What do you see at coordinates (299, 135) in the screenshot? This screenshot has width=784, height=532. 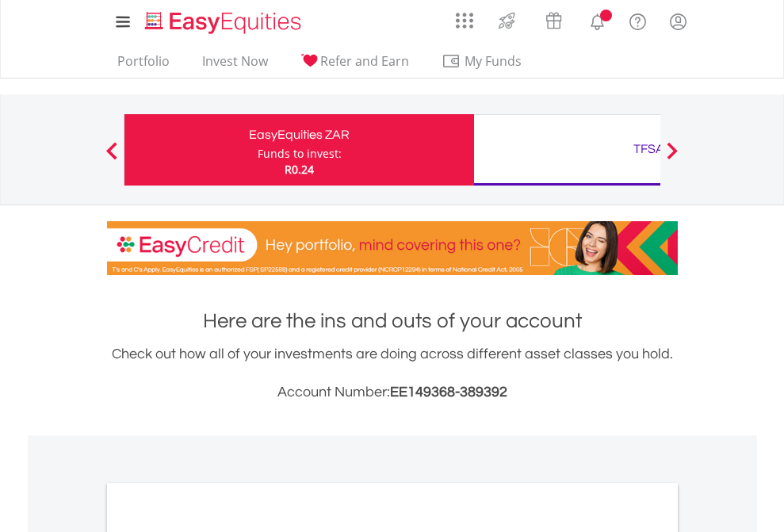 I see `div: EasyEquities ZAR` at bounding box center [299, 135].